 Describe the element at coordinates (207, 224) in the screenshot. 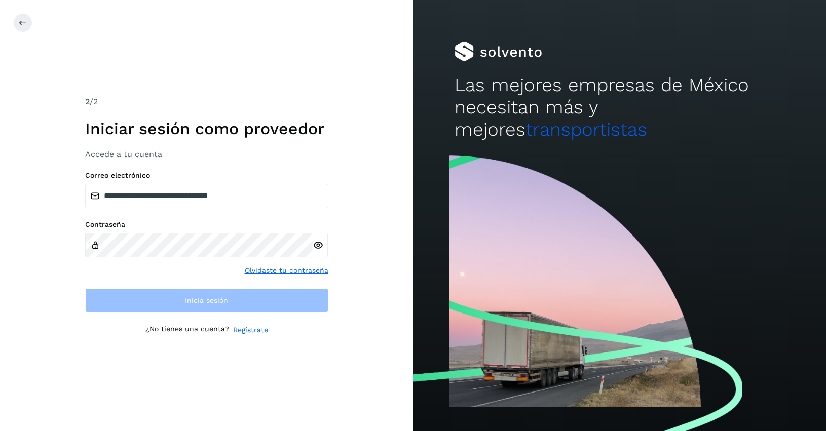

I see `label: Contraseña` at that location.